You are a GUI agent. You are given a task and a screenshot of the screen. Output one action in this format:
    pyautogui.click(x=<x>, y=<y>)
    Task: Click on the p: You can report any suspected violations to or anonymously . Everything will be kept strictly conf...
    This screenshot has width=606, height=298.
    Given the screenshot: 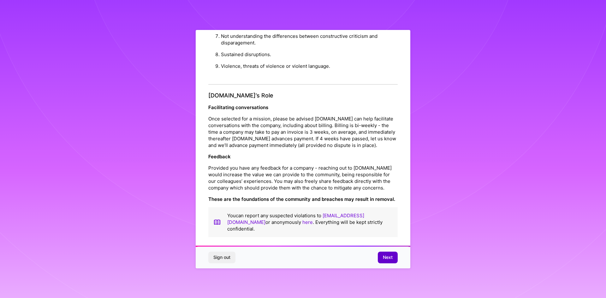 What is the action you would take?
    pyautogui.click(x=310, y=222)
    